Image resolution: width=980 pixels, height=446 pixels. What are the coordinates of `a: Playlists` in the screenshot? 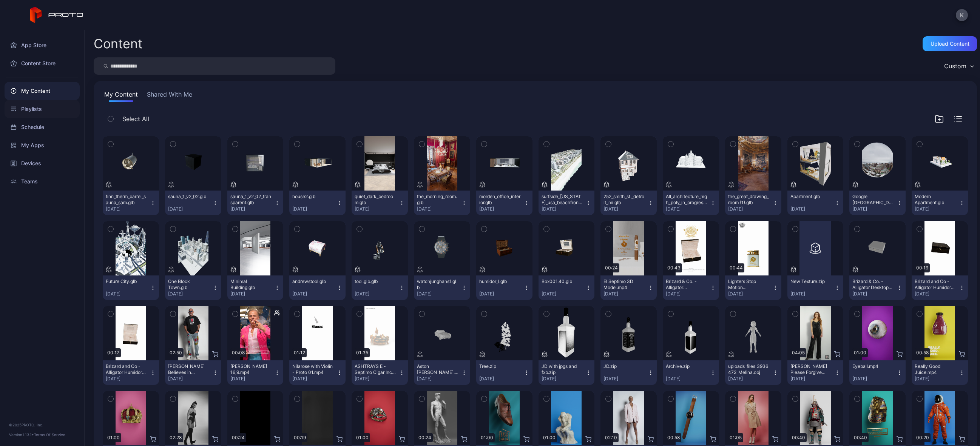 It's located at (42, 109).